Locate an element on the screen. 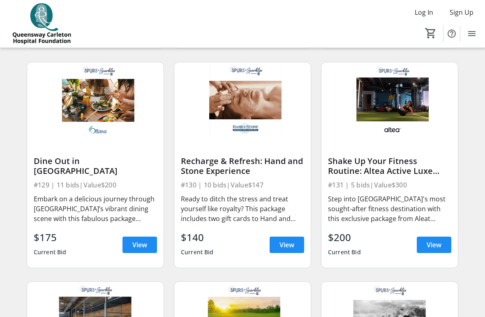  img: Dine Out in Kanata is located at coordinates (95, 101).